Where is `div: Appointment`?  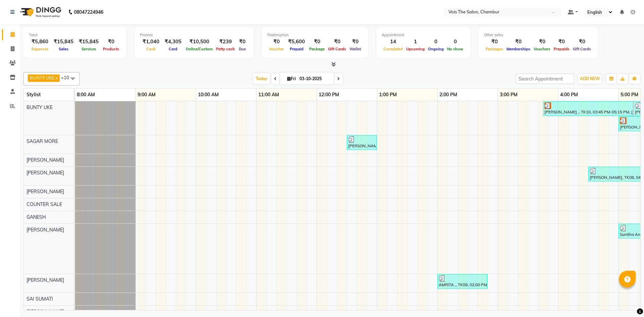
div: Appointment is located at coordinates (424, 35).